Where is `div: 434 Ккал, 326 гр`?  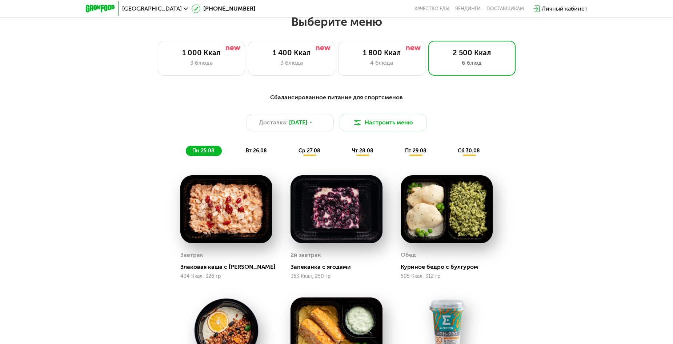
div: 434 Ккал, 326 гр is located at coordinates (226, 276).